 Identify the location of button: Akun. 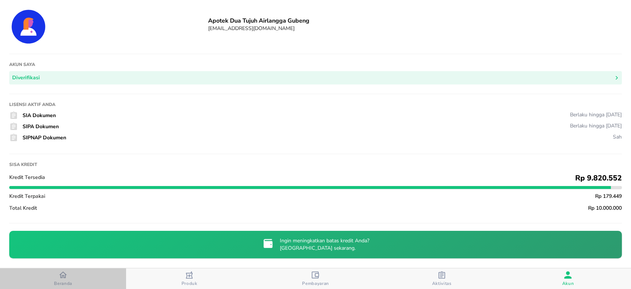
(568, 278).